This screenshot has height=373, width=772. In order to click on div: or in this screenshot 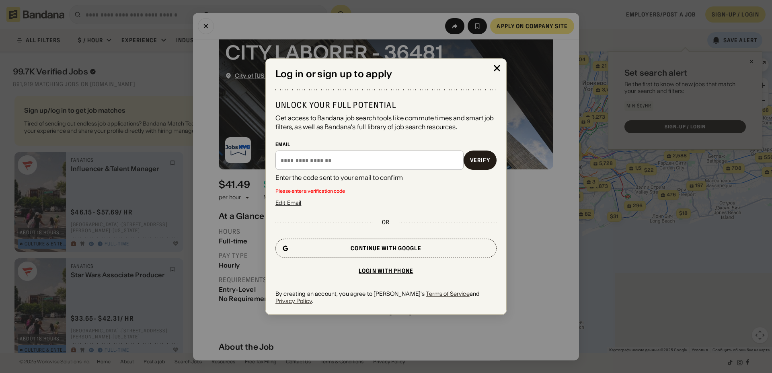, I will do `click(386, 222)`.